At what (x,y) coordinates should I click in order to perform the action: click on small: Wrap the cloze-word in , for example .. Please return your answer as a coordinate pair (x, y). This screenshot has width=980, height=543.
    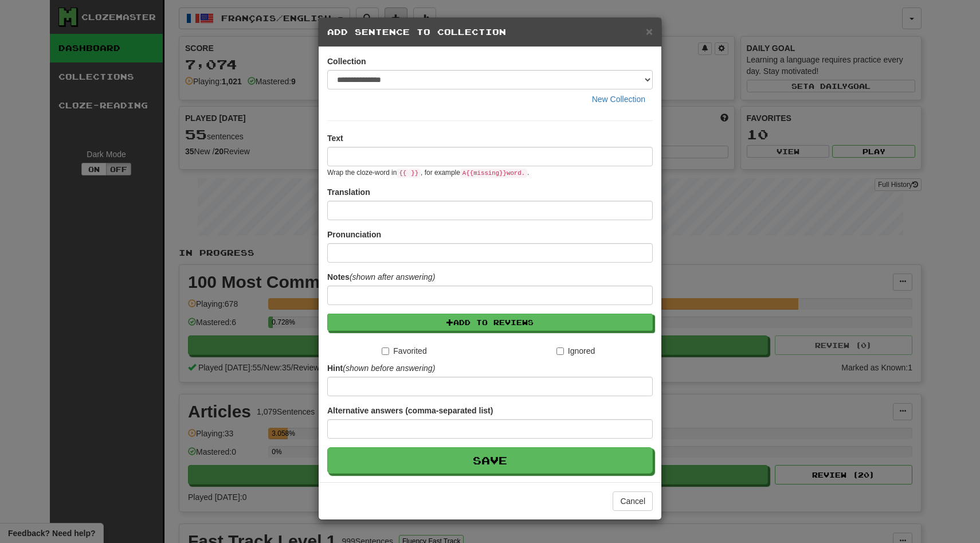
    Looking at the image, I should click on (429, 173).